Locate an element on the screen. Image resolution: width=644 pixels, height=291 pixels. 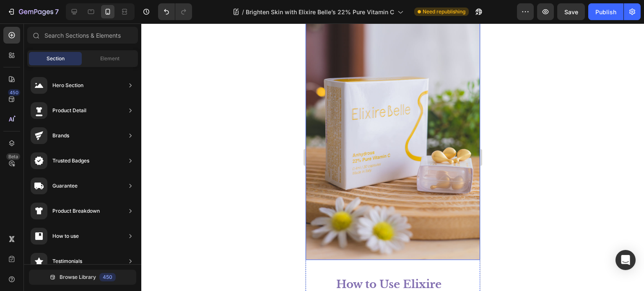
button: Browse Library450 is located at coordinates (82, 278).